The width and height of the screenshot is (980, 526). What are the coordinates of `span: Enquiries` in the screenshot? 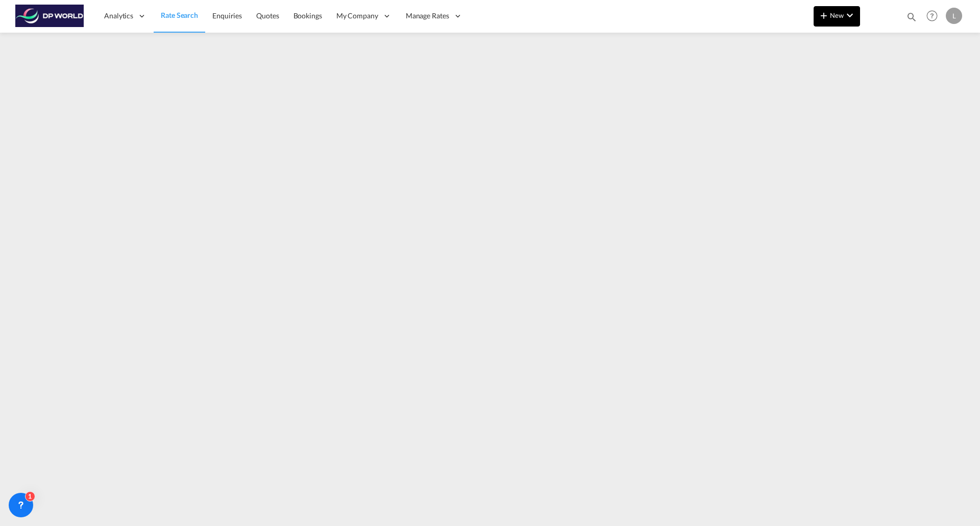 It's located at (227, 15).